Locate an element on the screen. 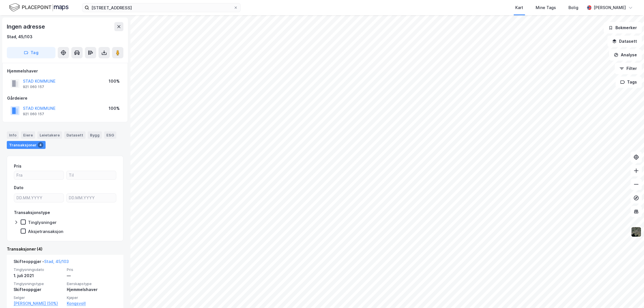  div: Dato is located at coordinates (19, 188).